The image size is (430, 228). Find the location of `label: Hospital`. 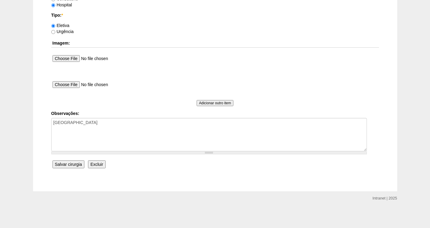

label: Hospital is located at coordinates (62, 5).